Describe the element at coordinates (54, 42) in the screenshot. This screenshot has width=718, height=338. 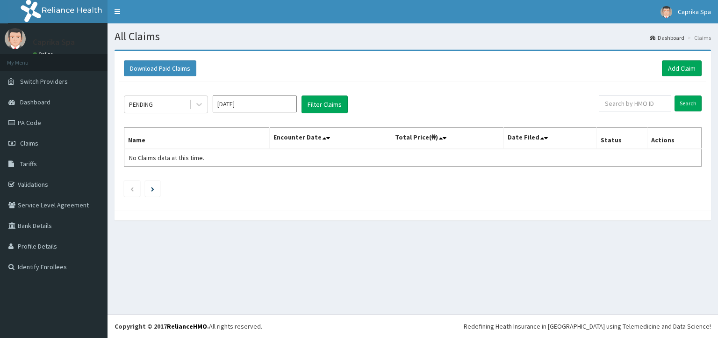
I see `p: Caprika Spa` at that location.